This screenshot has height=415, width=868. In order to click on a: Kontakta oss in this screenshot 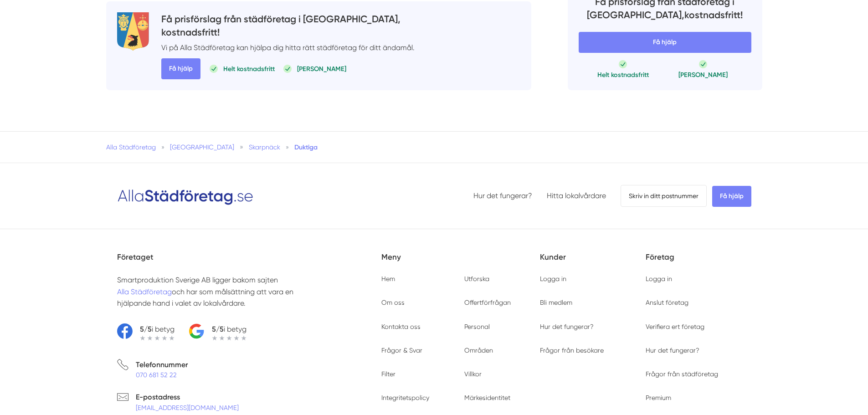, I will do `click(401, 327)`.